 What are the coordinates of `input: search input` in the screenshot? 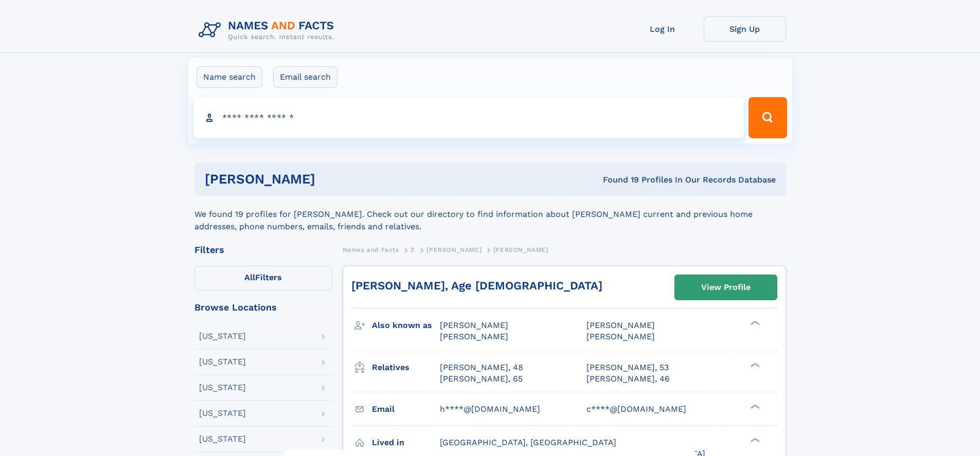 It's located at (468, 117).